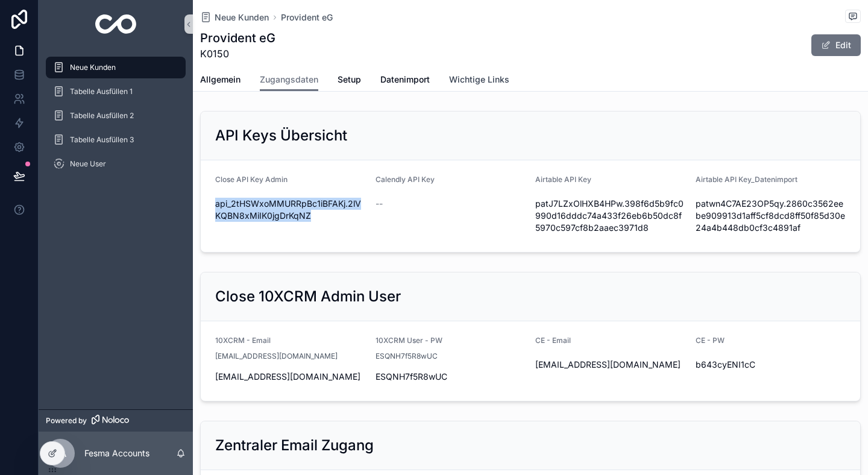  What do you see at coordinates (479, 81) in the screenshot?
I see `a: Wichtige Links` at bounding box center [479, 81].